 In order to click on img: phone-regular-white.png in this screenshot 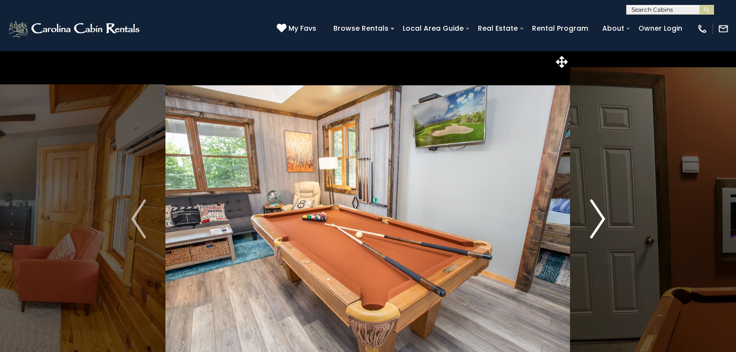, I will do `click(702, 29)`.